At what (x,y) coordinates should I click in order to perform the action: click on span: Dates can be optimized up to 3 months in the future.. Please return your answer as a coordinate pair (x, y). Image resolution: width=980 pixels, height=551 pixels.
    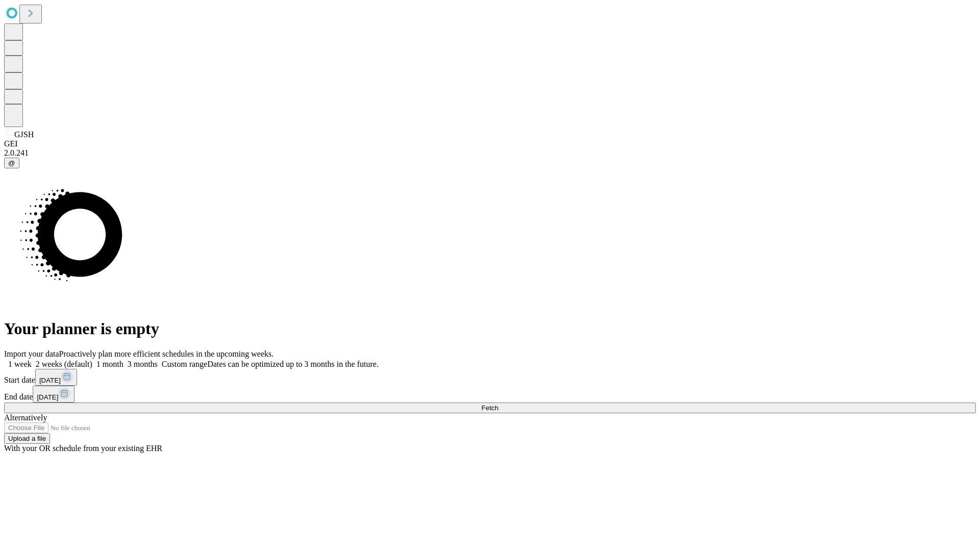
    Looking at the image, I should click on (293, 364).